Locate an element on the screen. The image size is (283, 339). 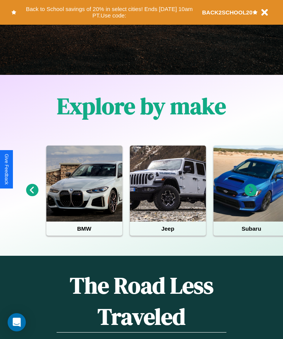
b: BACK2SCHOOL20 is located at coordinates (227, 12).